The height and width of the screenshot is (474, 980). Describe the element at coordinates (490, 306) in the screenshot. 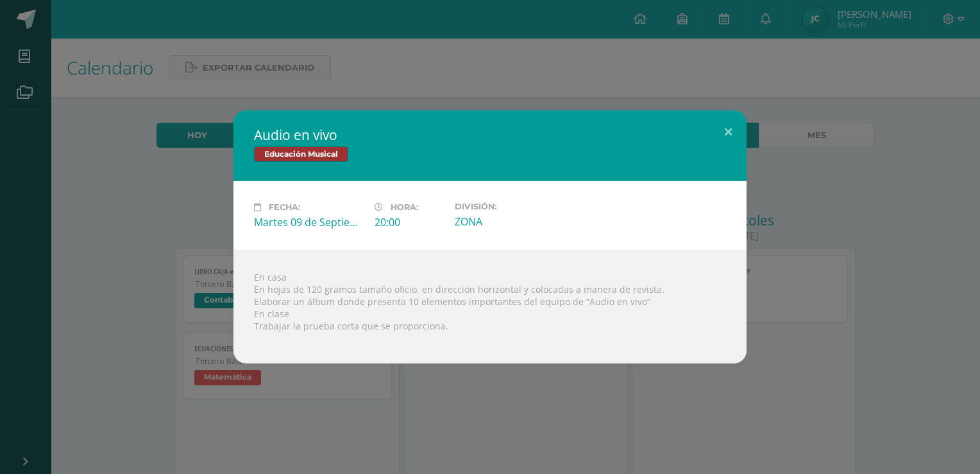

I see `div: En casa En hojas de 120 gramos tamaño oficio, en dirección horizontal y colocadas a manera de rev...` at that location.